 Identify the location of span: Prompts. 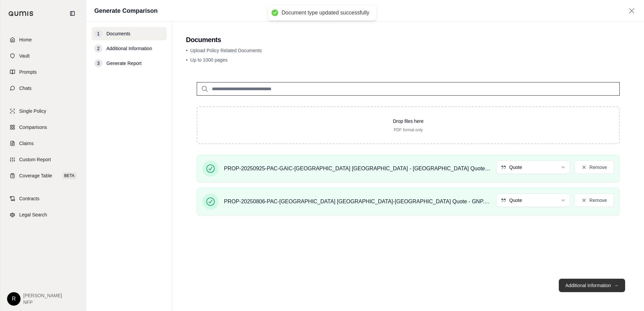
(28, 72).